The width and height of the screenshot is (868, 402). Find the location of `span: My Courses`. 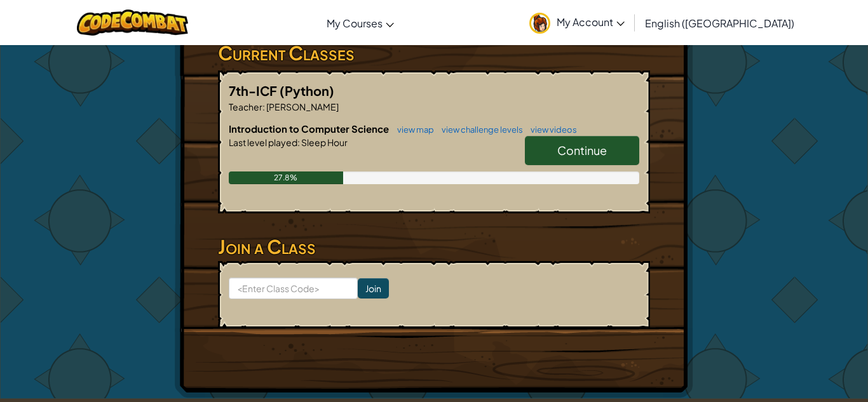

span: My Courses is located at coordinates (355, 23).